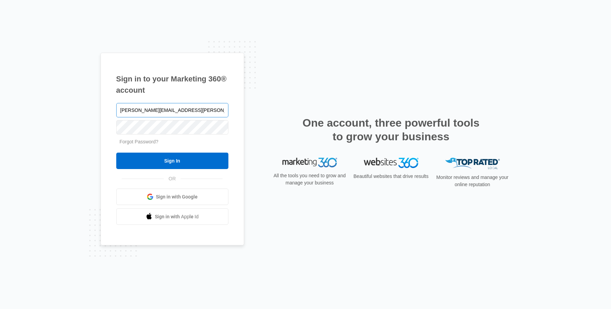  Describe the element at coordinates (472, 181) in the screenshot. I see `p: Monitor reviews and manage your online reputation` at that location.